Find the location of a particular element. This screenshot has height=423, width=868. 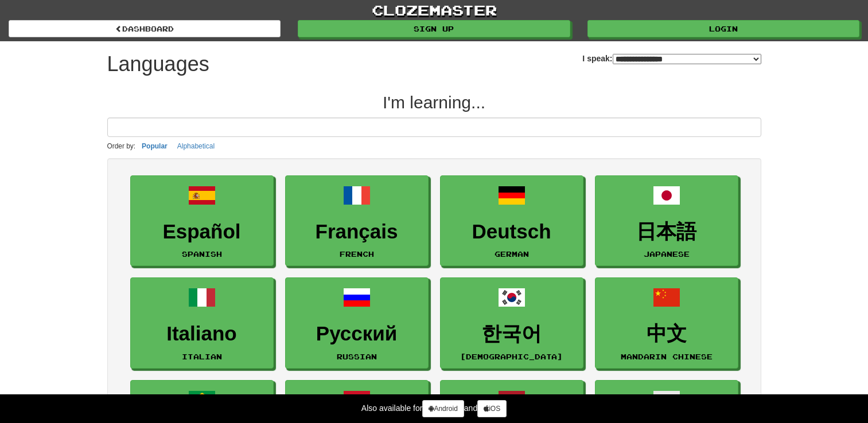

a: dashboard is located at coordinates (144, 29).